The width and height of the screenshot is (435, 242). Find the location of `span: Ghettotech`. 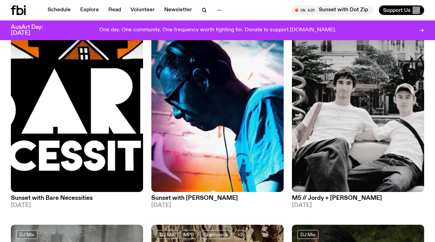

span: Ghettotech is located at coordinates (216, 234).